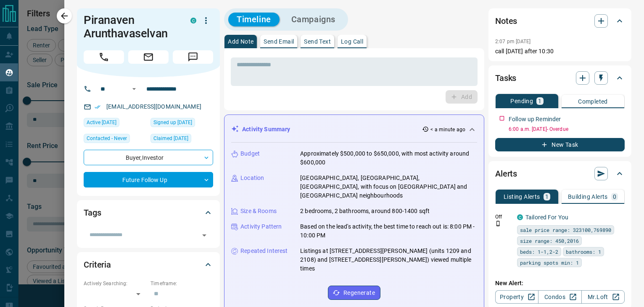 The height and width of the screenshot is (307, 644). What do you see at coordinates (615, 197) in the screenshot?
I see `p: 0` at bounding box center [615, 197].